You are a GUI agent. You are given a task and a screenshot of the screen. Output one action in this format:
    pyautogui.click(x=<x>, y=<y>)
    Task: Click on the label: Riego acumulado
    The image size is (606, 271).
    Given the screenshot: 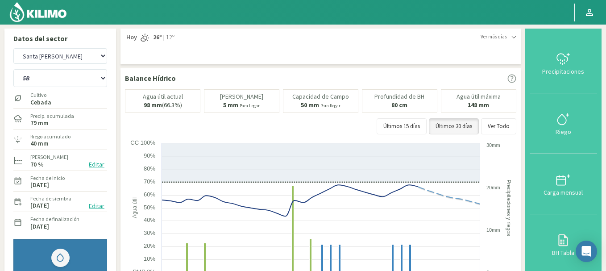 What is the action you would take?
    pyautogui.click(x=50, y=137)
    